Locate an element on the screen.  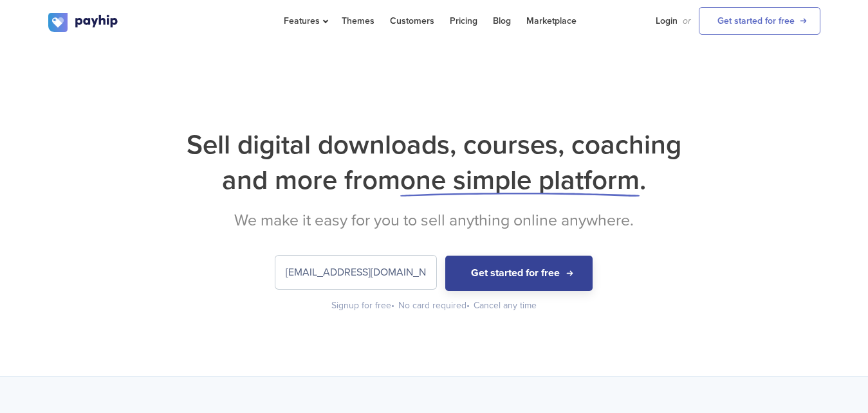
div: Cancel any time is located at coordinates (505, 306).